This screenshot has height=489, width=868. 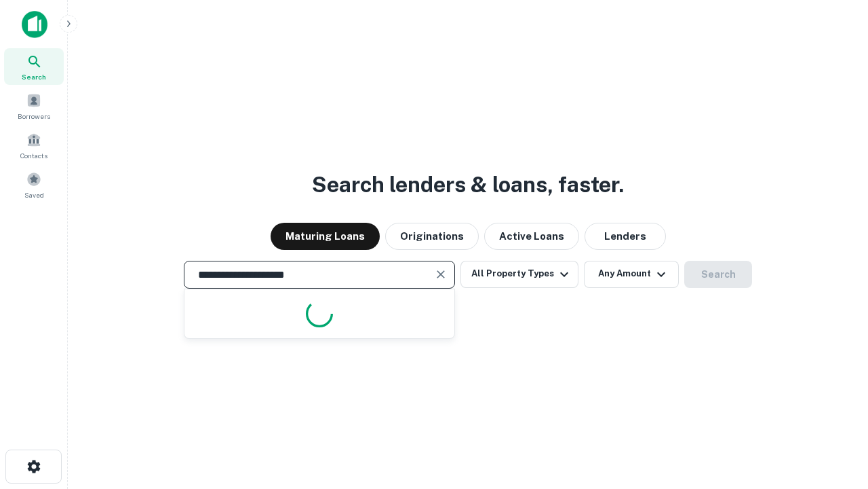 I want to click on a: Borrowers, so click(x=34, y=106).